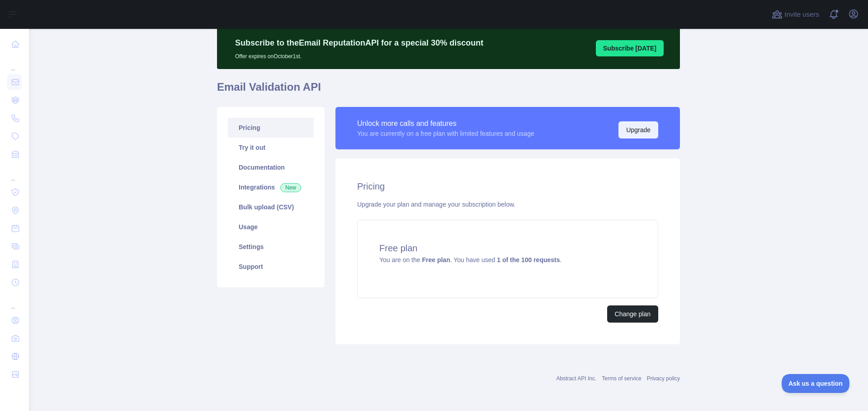  Describe the element at coordinates (271, 148) in the screenshot. I see `a: Try it out` at that location.